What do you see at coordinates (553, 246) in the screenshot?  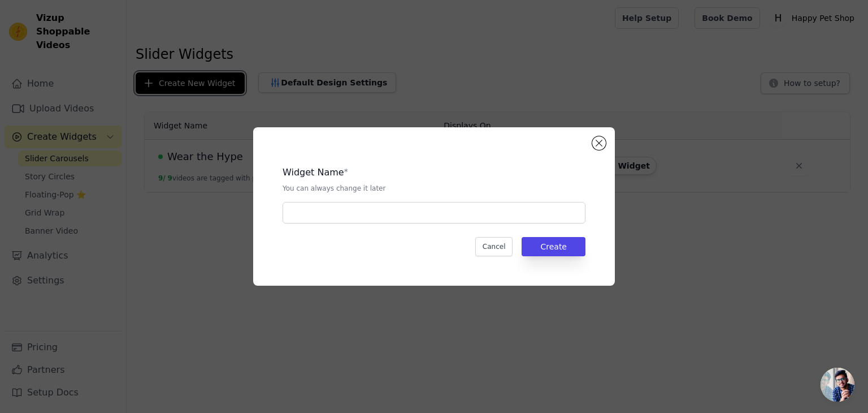 I see `button: Create` at bounding box center [553, 246].